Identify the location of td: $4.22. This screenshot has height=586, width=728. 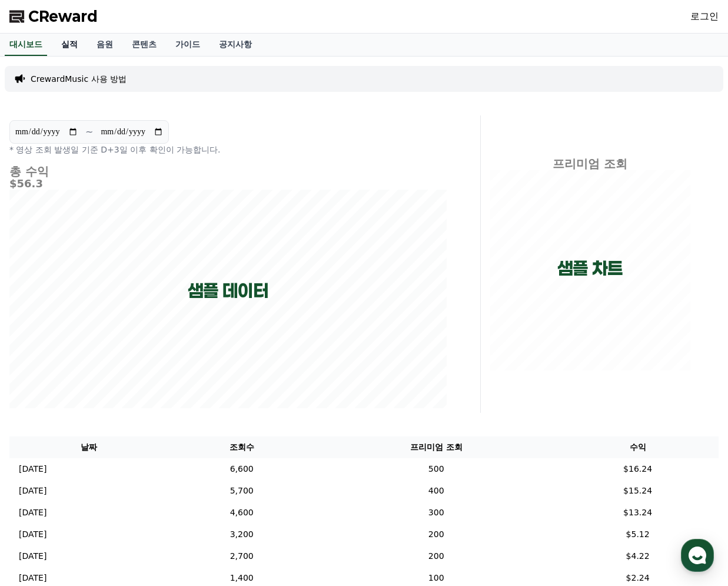
(638, 555).